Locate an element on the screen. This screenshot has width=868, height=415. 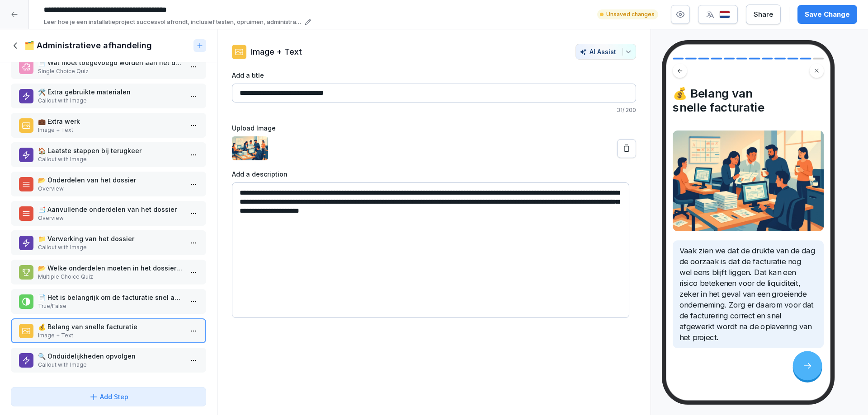
p: Leer hoe je een installatieproject succesvol afrondt, inclusief testen, opruimen, administratieve... is located at coordinates (173, 22).